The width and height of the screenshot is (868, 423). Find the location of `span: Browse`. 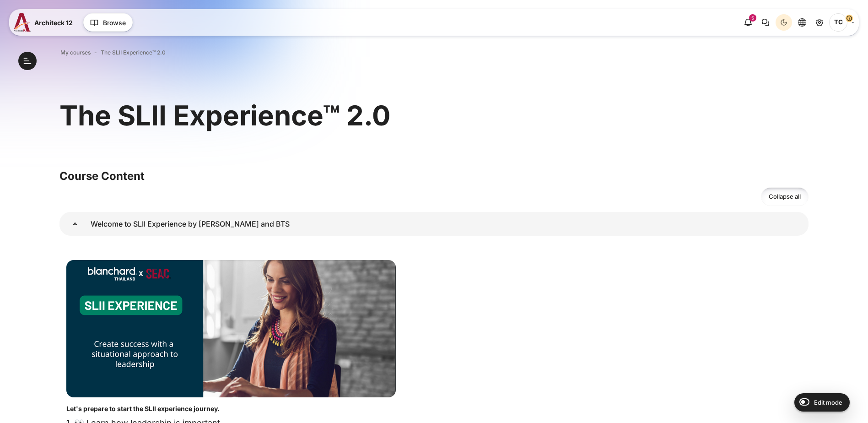

span: Browse is located at coordinates (114, 22).